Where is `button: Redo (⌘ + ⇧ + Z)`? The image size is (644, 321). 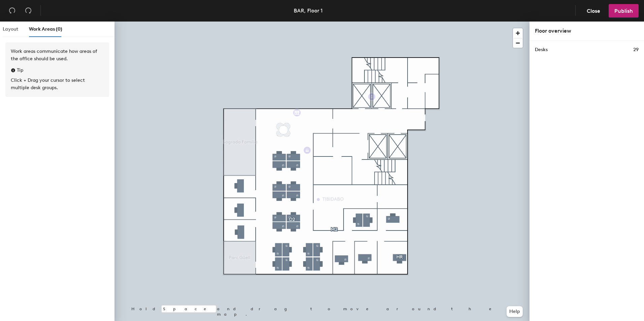
button: Redo (⌘ + ⇧ + Z) is located at coordinates (28, 11).